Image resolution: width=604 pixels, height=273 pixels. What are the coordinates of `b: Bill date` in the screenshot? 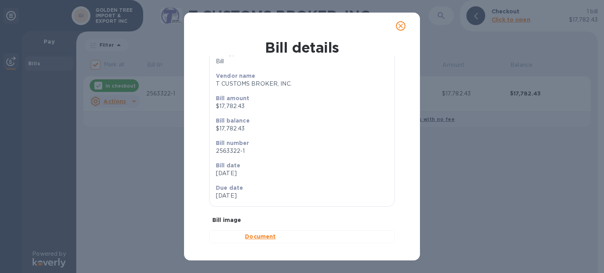 It's located at (228, 166).